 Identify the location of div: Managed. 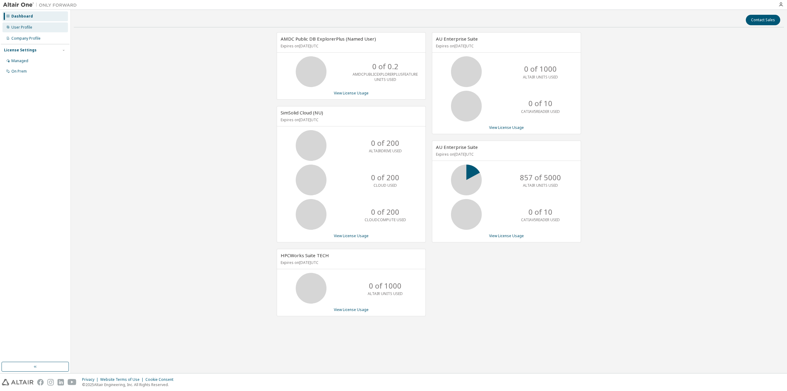
(20, 61).